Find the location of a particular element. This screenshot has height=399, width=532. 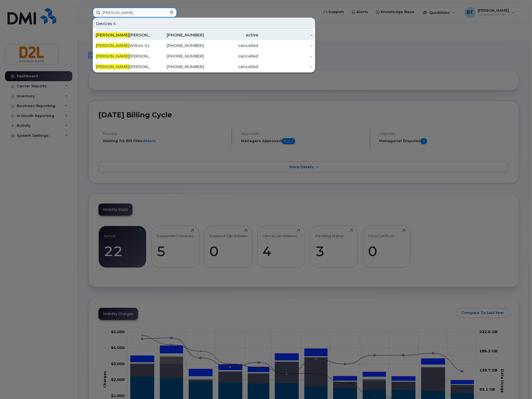

div: Wilton 510 is located at coordinates (123, 45).